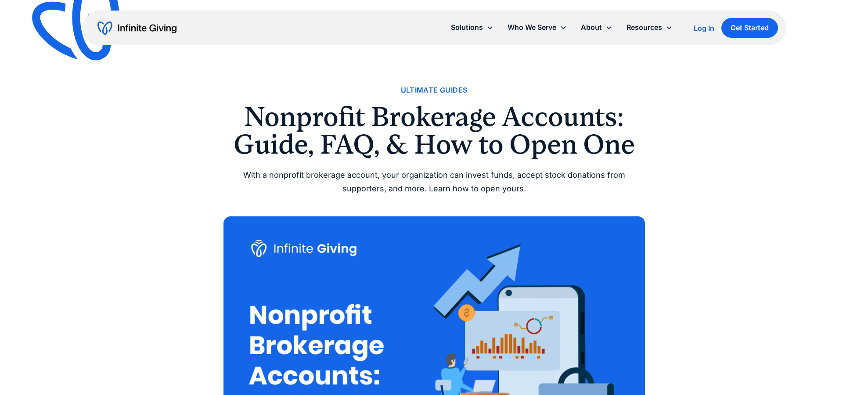 Image resolution: width=868 pixels, height=395 pixels. What do you see at coordinates (434, 182) in the screenshot?
I see `div: With a nonprofit brokerage account, your organization can invest funds, accept stock donations fr...` at bounding box center [434, 182].